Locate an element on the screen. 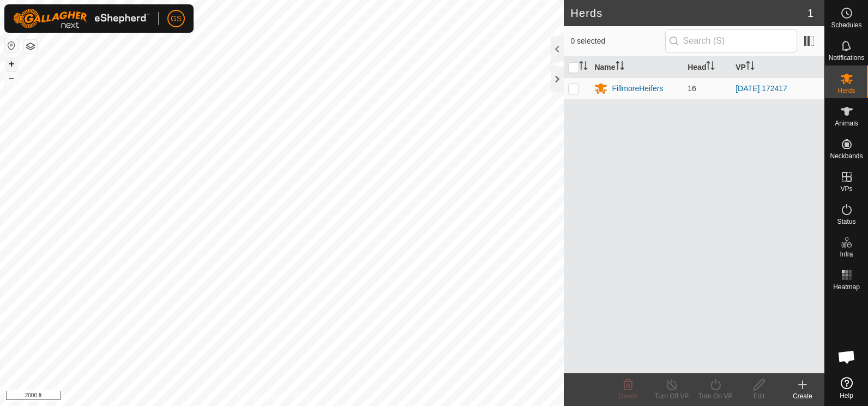 This screenshot has height=406, width=868. th: VP is located at coordinates (777, 67).